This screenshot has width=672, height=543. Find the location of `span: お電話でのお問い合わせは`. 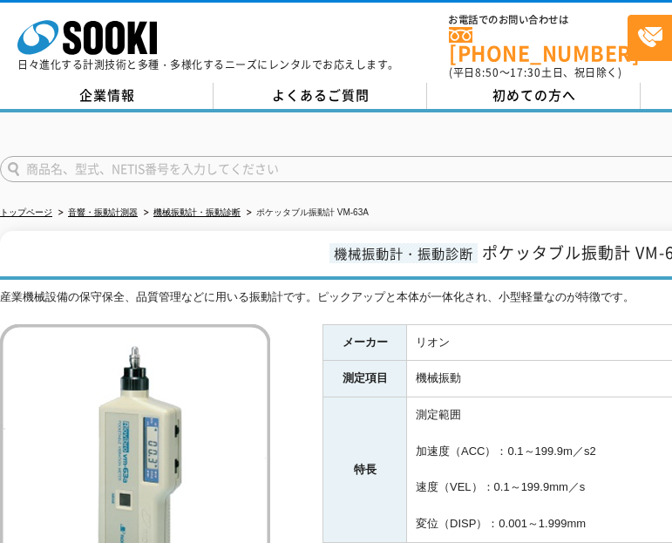

span: お電話でのお問い合わせは is located at coordinates (538, 20).